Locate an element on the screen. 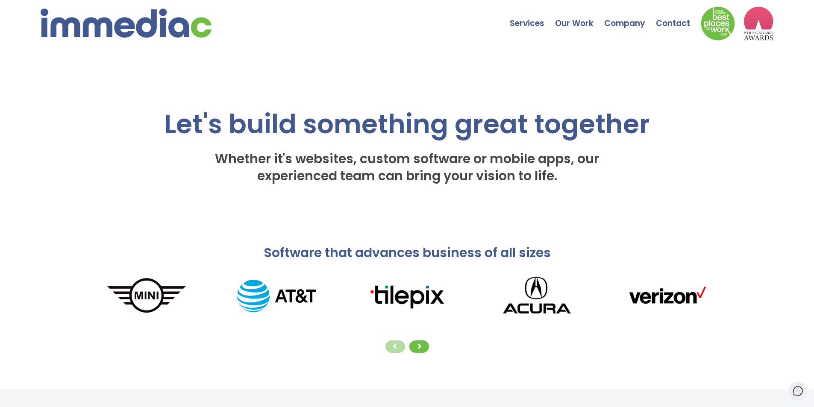 This screenshot has width=814, height=407. span: Whether it's websites, custom software or mobile apps, our experienced team can bring your vision... is located at coordinates (407, 167).